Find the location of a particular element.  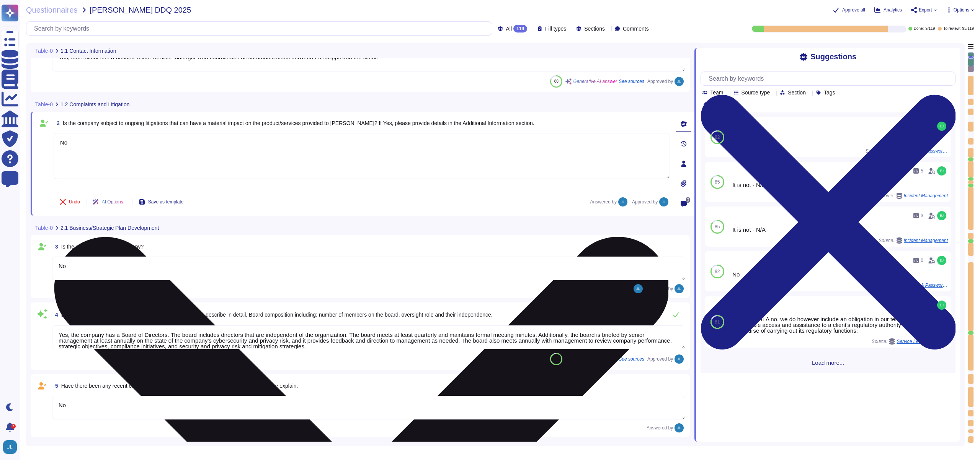

div: 119 is located at coordinates (520, 29).